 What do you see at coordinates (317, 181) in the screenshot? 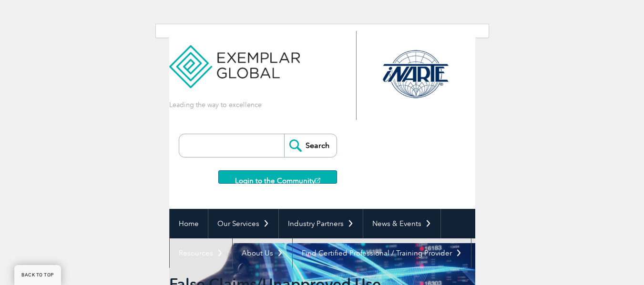
I see `img: open_square.png` at bounding box center [317, 181].